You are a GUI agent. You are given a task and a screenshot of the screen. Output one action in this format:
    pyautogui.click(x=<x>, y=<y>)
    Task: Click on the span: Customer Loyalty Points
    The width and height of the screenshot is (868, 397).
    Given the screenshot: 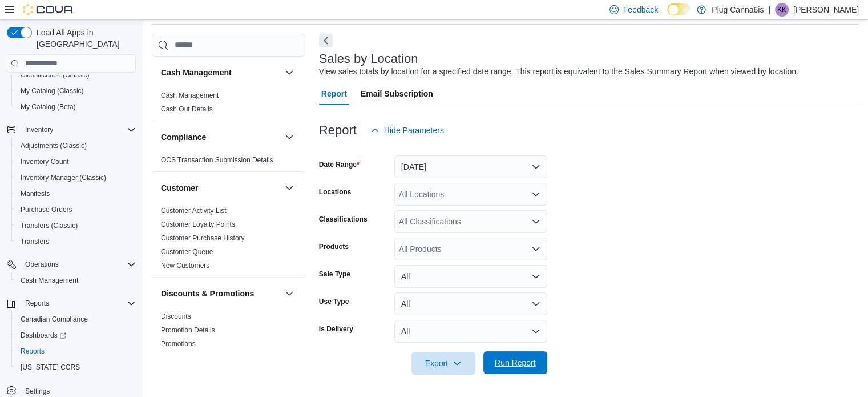 What is the action you would take?
    pyautogui.click(x=198, y=224)
    